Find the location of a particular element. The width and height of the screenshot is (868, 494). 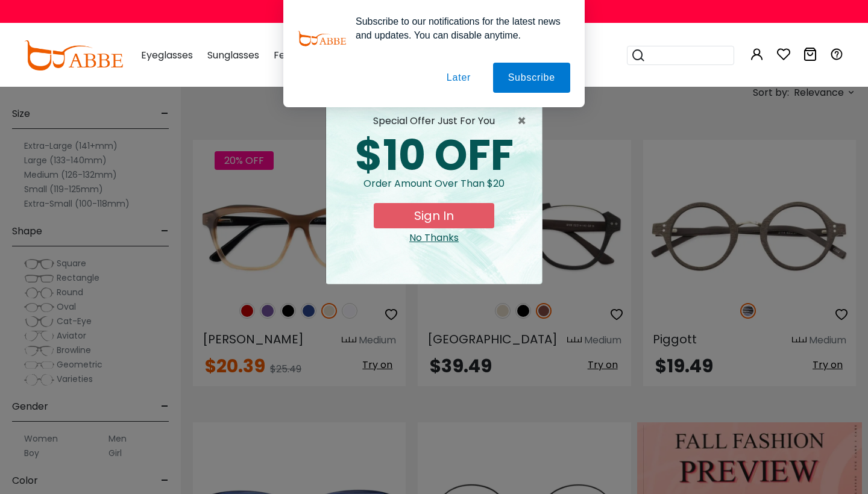

div: Order amount over than $20 is located at coordinates (434, 190).